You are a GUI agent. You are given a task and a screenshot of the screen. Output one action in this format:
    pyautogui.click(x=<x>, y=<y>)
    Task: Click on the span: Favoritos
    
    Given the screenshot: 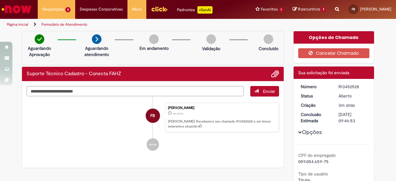 What is the action you would take?
    pyautogui.click(x=269, y=9)
    